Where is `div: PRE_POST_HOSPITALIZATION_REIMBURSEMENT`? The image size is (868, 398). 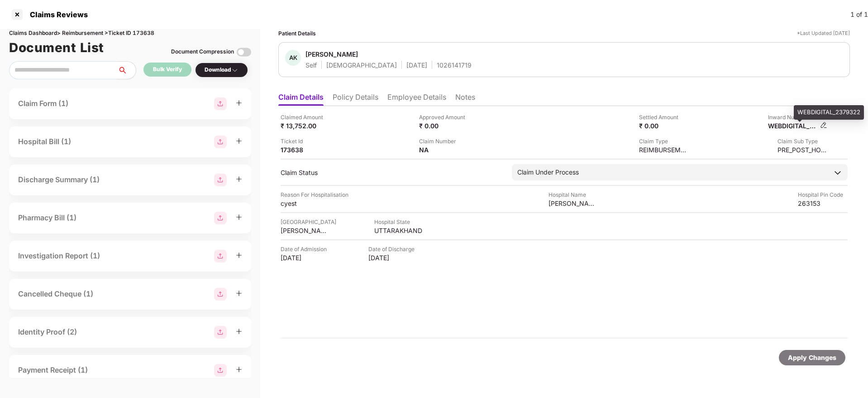
div: PRE_POST_HOSPITALIZATION_REIMBURSEMENT is located at coordinates (803, 150).